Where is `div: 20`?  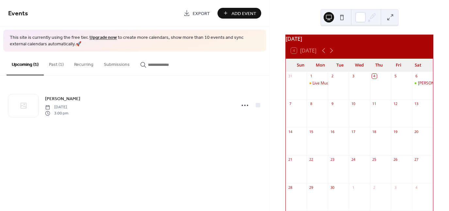 div: 20 is located at coordinates (417, 132).